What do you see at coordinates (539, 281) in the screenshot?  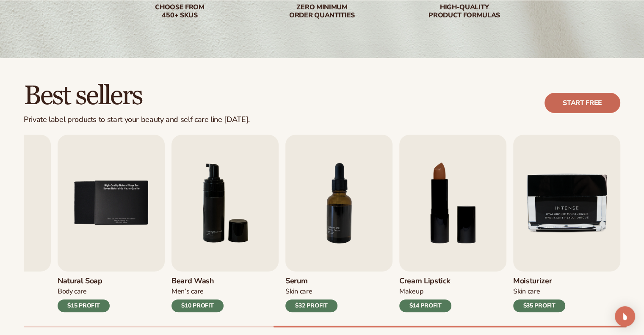 I see `h3: Moisturizer` at bounding box center [539, 281].